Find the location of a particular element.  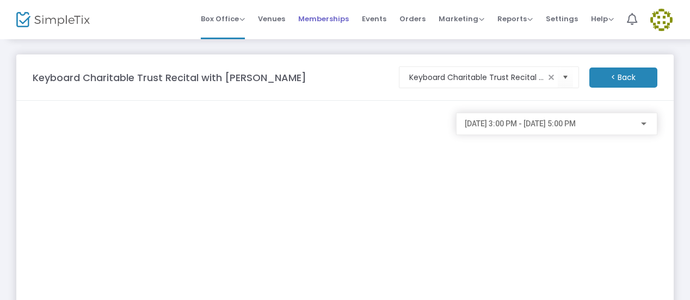

span: Memberships is located at coordinates (323, 18).